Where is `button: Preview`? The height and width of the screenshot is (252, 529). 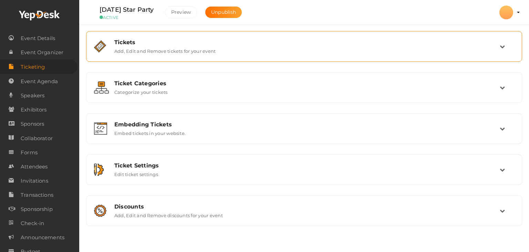
button: Preview is located at coordinates (181, 12).